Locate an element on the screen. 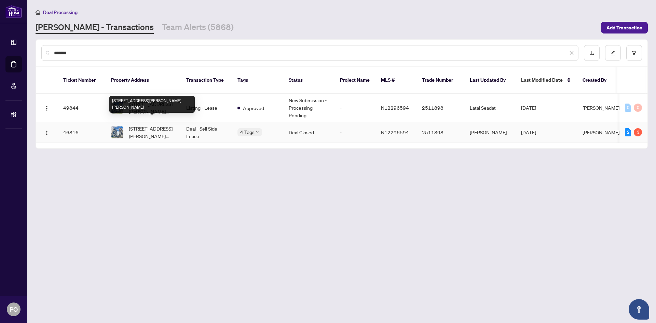 The height and width of the screenshot is (323, 656). th: Last Updated By is located at coordinates (490, 80).